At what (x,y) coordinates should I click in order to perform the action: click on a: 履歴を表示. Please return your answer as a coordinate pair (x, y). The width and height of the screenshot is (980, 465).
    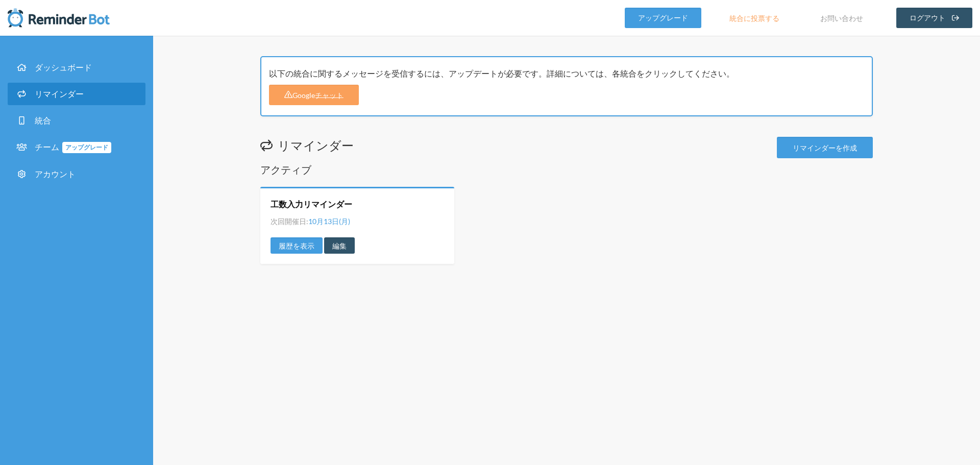
    Looking at the image, I should click on (296, 246).